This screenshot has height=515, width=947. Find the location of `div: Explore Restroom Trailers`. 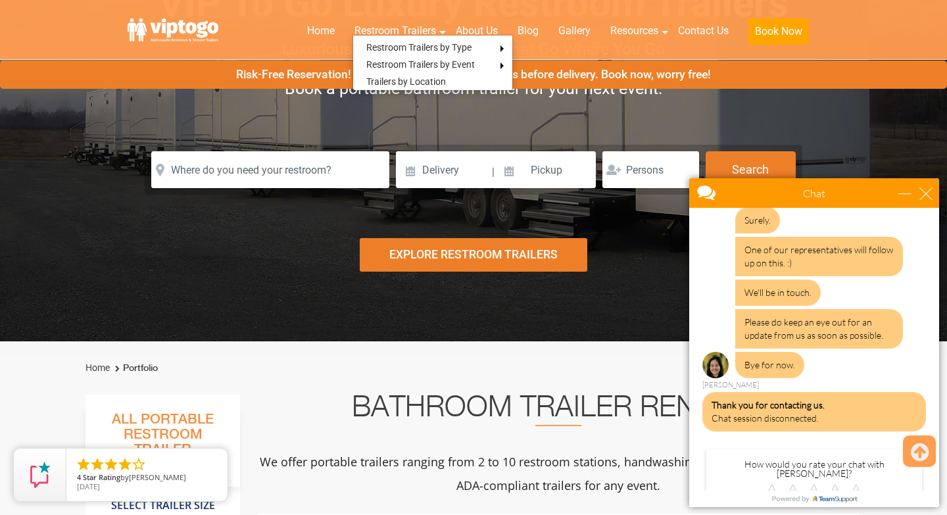

div: Explore Restroom Trailers is located at coordinates (473, 254).